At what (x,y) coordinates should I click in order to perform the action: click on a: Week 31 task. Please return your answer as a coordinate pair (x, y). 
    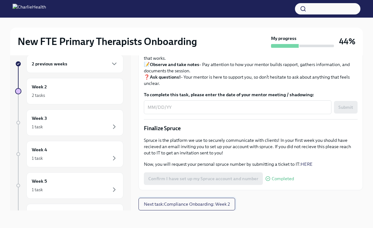
    Looking at the image, I should click on (69, 123).